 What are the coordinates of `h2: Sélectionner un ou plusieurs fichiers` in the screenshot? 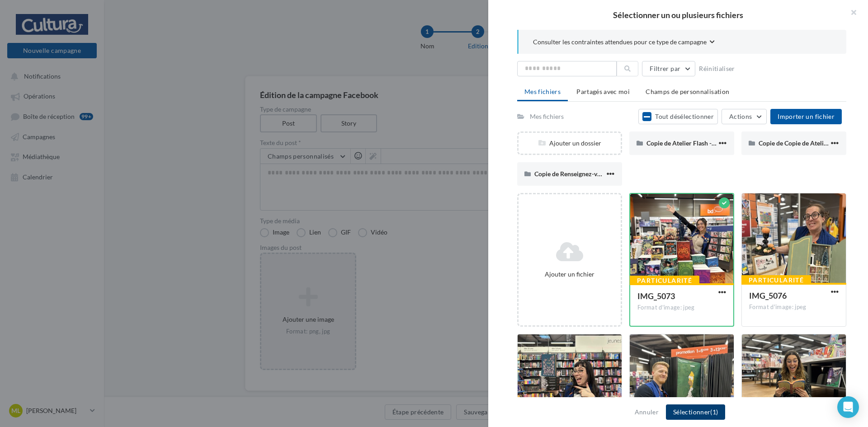 It's located at (678, 15).